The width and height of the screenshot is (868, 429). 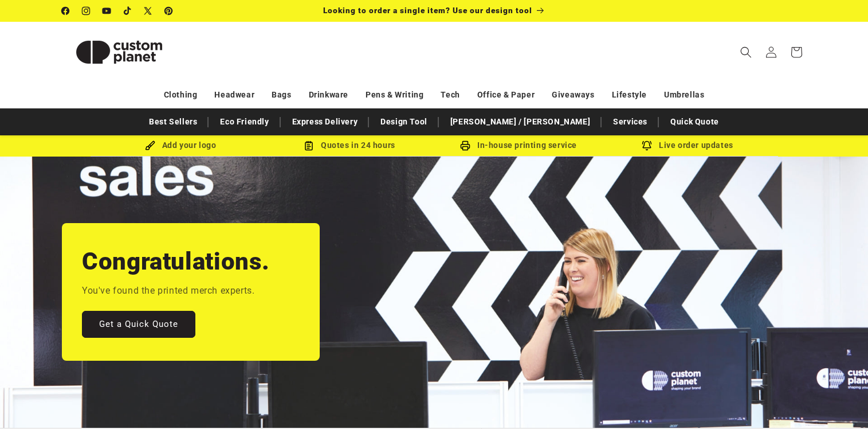 I want to click on a: Services, so click(x=631, y=122).